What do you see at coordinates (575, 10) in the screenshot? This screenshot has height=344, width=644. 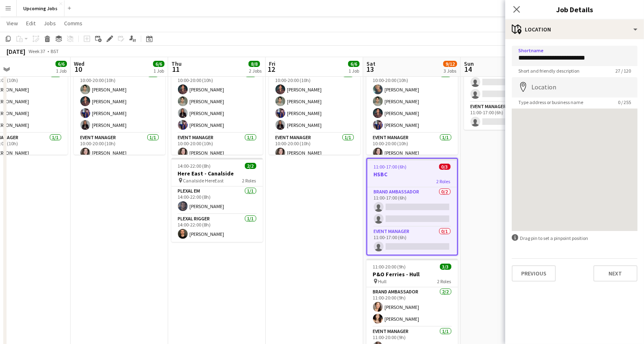 I see `h3: Job Details` at bounding box center [575, 10].